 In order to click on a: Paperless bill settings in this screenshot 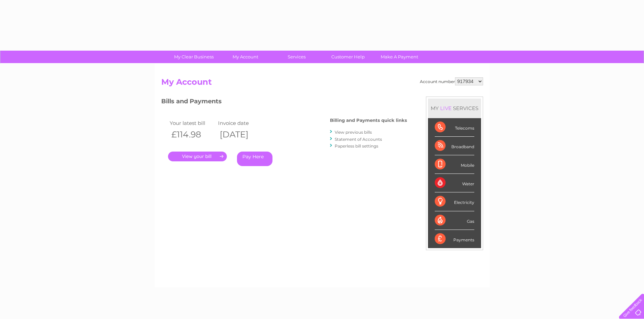, I will do `click(356, 146)`.